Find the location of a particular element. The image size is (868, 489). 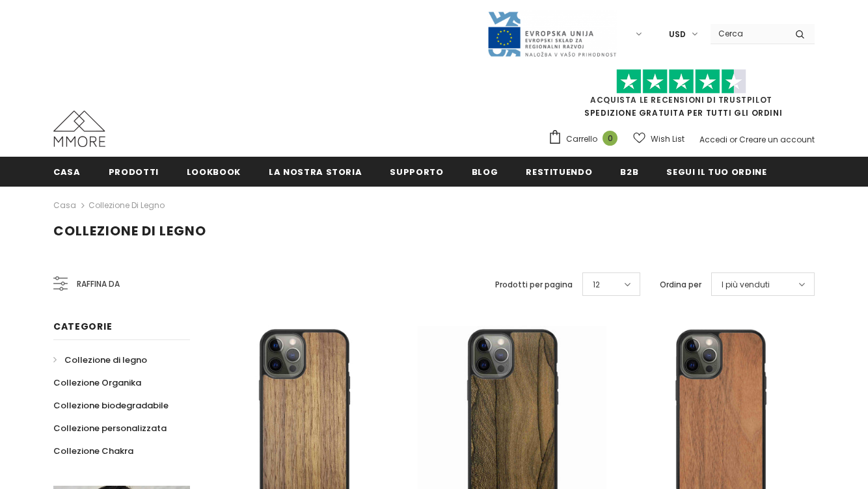

span: supporto is located at coordinates (417, 172).